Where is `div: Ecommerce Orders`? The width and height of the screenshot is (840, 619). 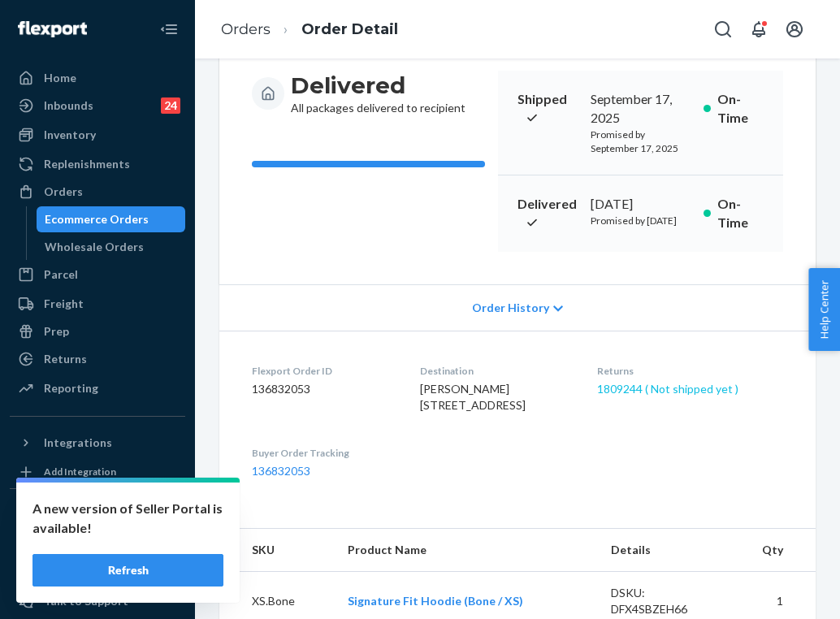
div: Ecommerce Orders is located at coordinates (97, 219).